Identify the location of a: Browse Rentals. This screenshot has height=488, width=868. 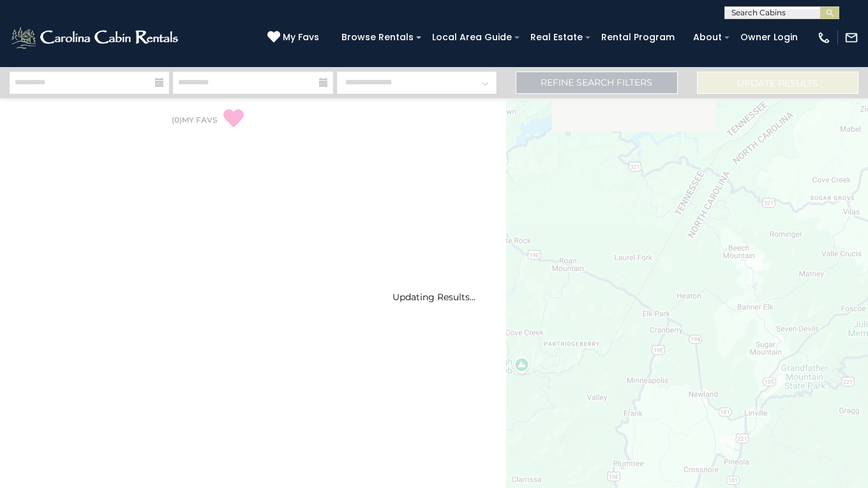
(377, 37).